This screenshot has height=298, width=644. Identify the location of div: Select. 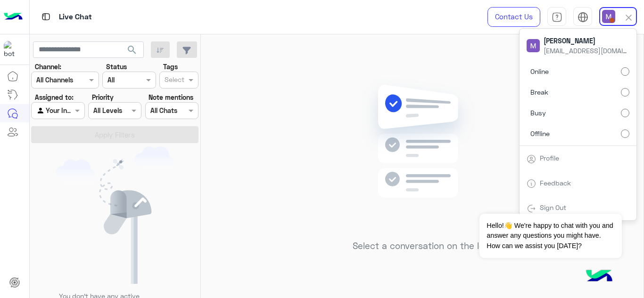
(173, 80).